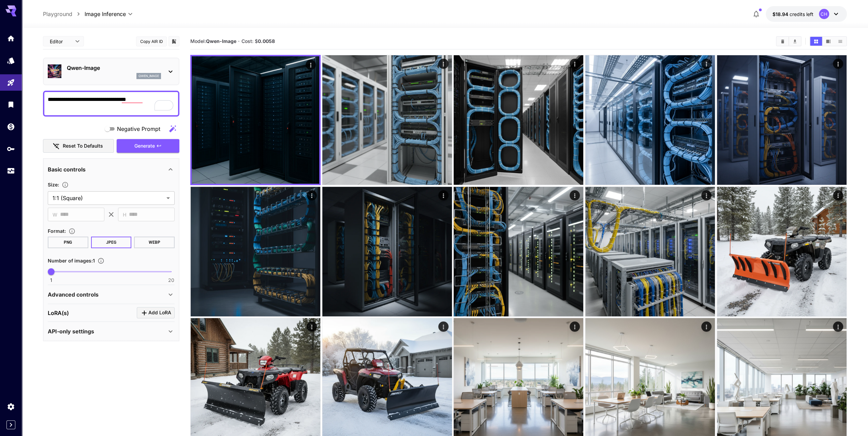 Image resolution: width=868 pixels, height=436 pixels. I want to click on button: Specify how many images to generate in a single request. Each image generation will be charged se..., so click(101, 261).